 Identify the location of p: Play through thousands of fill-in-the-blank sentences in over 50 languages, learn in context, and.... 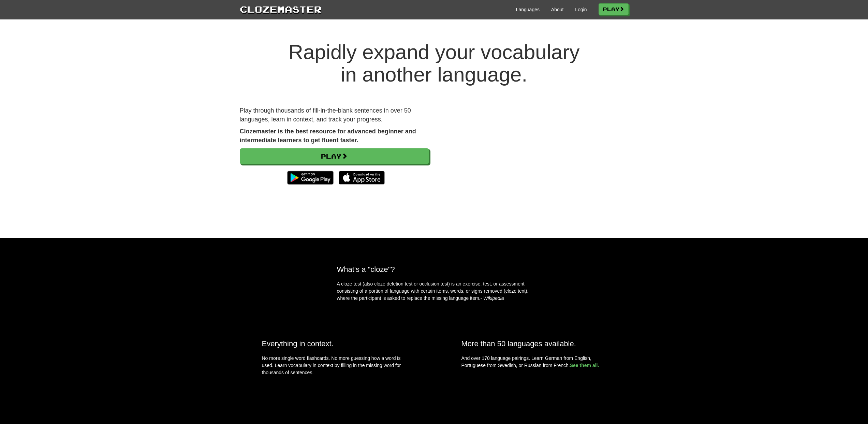
(334, 115).